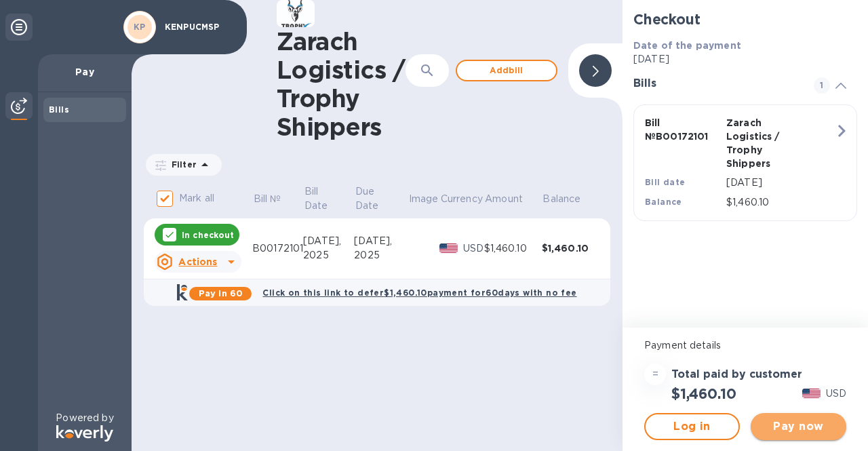 The image size is (868, 451). I want to click on p: Image, so click(424, 199).